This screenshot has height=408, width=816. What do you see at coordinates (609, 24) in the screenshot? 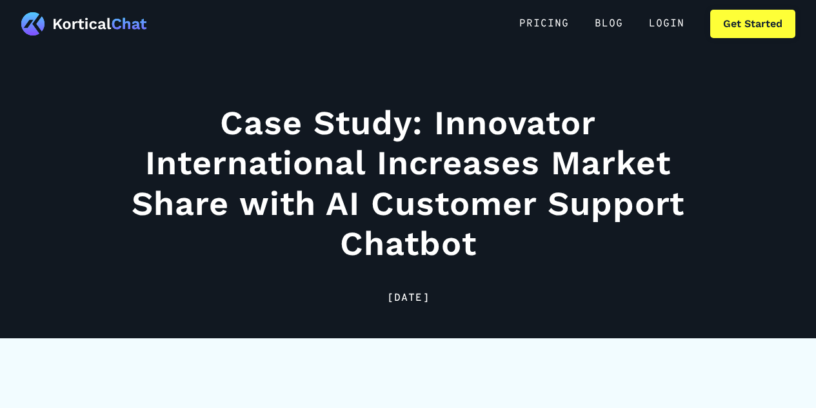
I see `a: Blog` at bounding box center [609, 24].